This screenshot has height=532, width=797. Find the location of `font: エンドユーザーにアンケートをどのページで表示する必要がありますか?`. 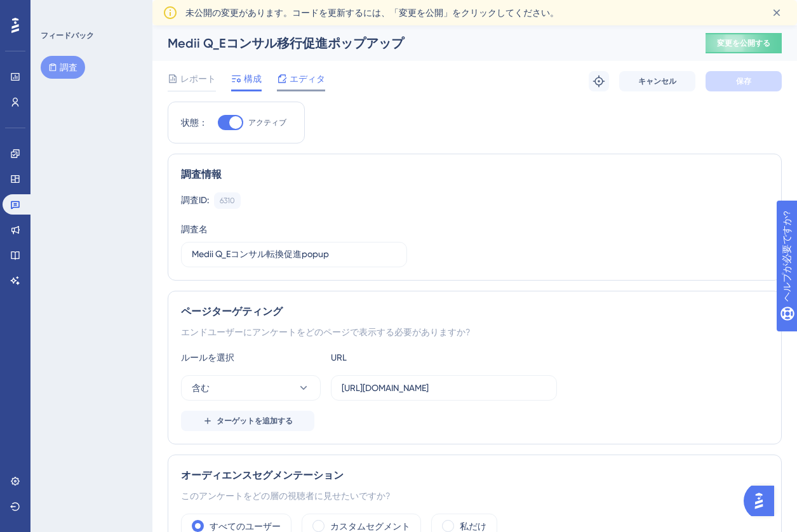

font: エンドユーザーにアンケートをどのページで表示する必要がありますか? is located at coordinates (325, 332).